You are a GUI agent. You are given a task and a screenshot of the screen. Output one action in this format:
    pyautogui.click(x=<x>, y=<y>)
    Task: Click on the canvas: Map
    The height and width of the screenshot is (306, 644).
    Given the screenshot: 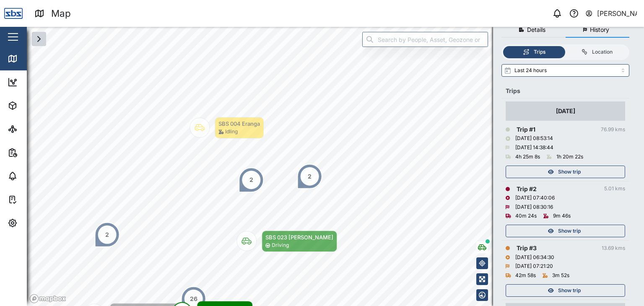 What is the action you would take?
    pyautogui.click(x=335, y=166)
    